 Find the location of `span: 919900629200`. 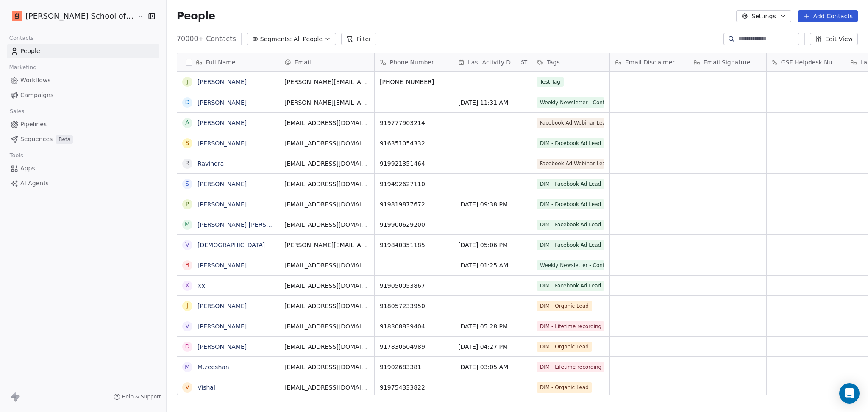

span: 919900629200 is located at coordinates (414, 225).